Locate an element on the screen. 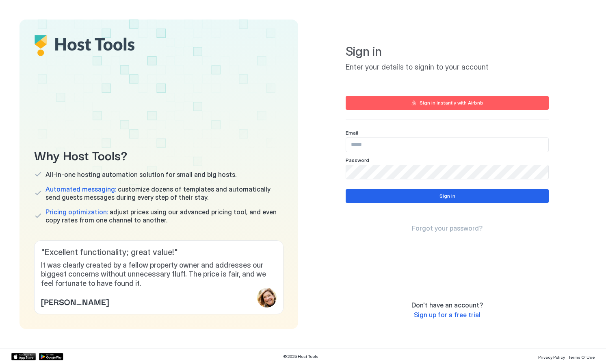 The height and width of the screenshot is (364, 606). button: Sign in instantly with Airbnb is located at coordinates (447, 103).